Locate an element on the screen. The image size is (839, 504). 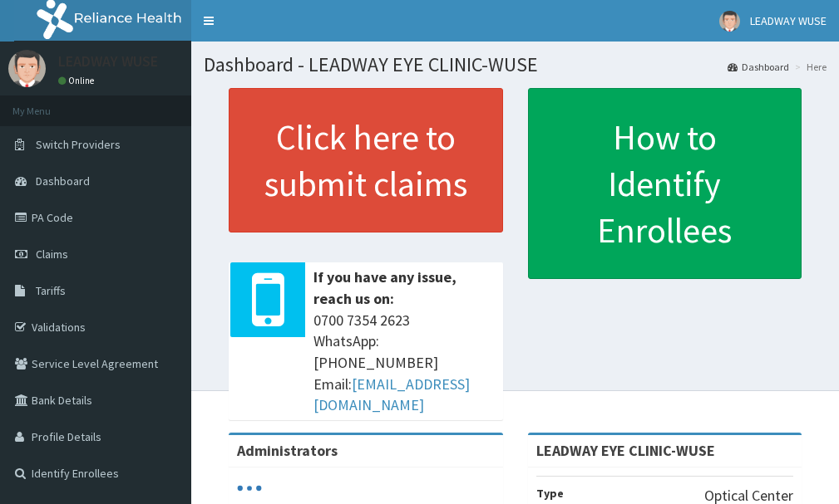
b: Administrators is located at coordinates (287, 450).